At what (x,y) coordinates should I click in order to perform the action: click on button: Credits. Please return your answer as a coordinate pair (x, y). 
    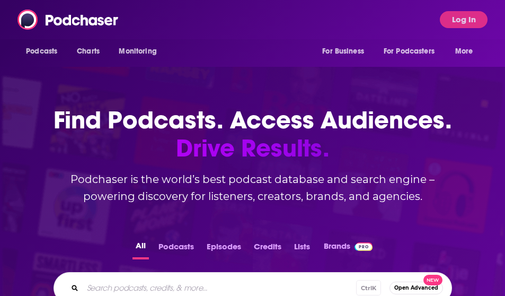
    Looking at the image, I should click on (268, 249).